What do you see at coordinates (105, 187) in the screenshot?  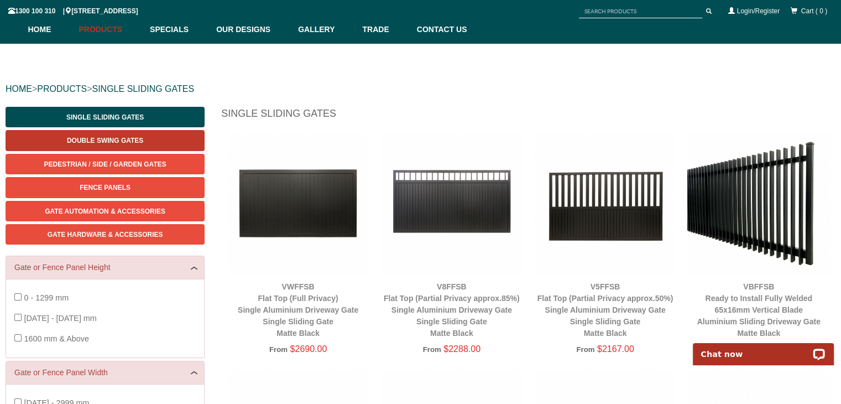 I see `a: Fence Panels` at bounding box center [105, 187].